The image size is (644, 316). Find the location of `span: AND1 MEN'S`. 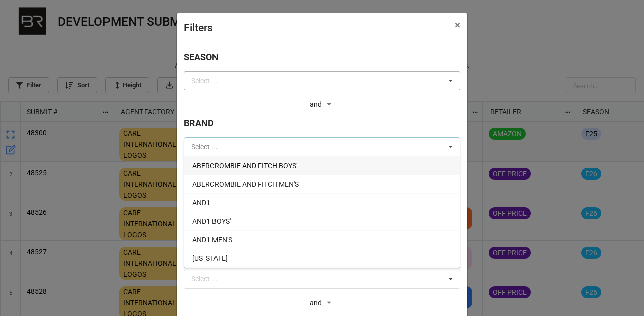

span: AND1 MEN'S is located at coordinates (212, 240).